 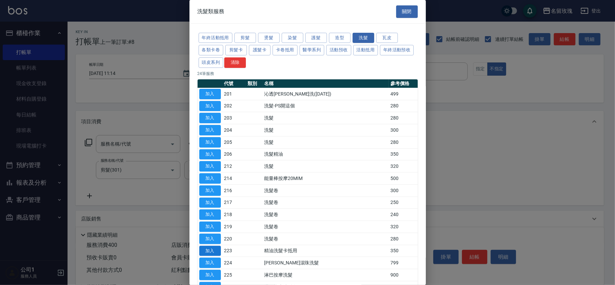 I want to click on td: 洗髮精油, so click(x=326, y=154).